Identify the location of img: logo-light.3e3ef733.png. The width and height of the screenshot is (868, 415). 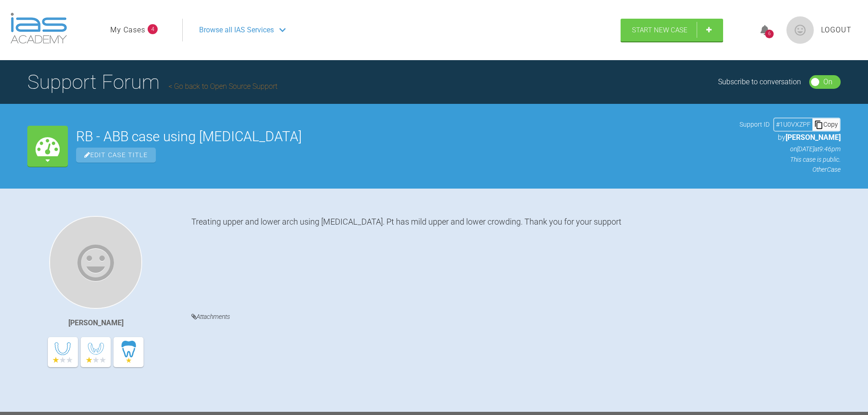
(39, 28).